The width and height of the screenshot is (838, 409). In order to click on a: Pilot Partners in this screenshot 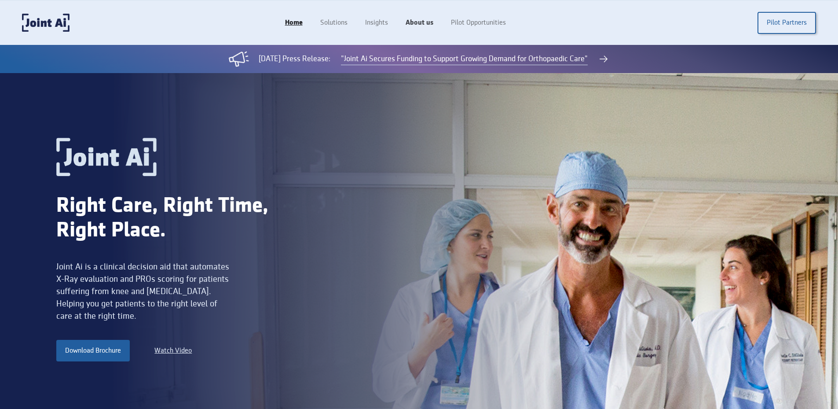, I will do `click(787, 23)`.